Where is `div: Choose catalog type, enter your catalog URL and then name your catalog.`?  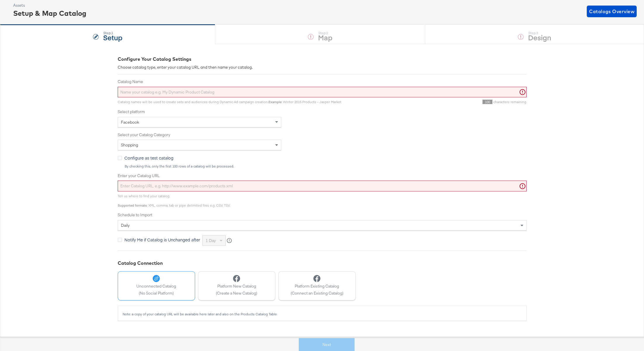 div: Choose catalog type, enter your catalog URL and then name your catalog. is located at coordinates (322, 67).